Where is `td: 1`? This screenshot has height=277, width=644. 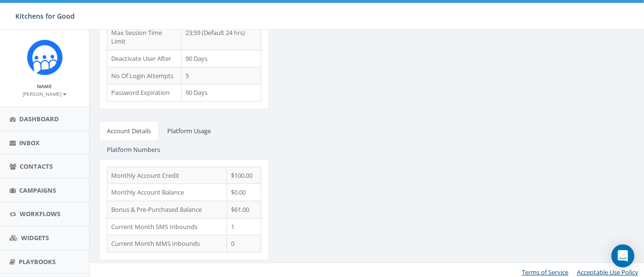 td: 1 is located at coordinates (244, 226).